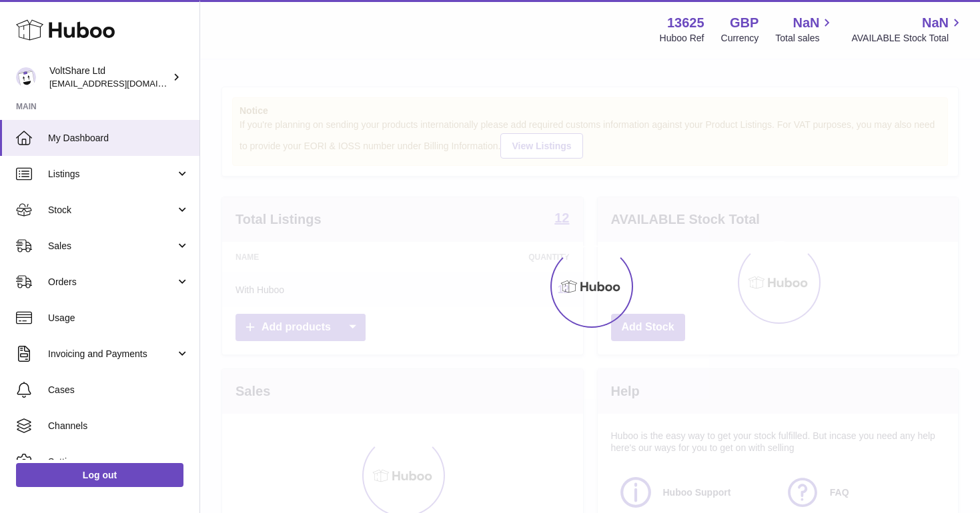  Describe the element at coordinates (804, 29) in the screenshot. I see `a: NaN Total sales` at that location.